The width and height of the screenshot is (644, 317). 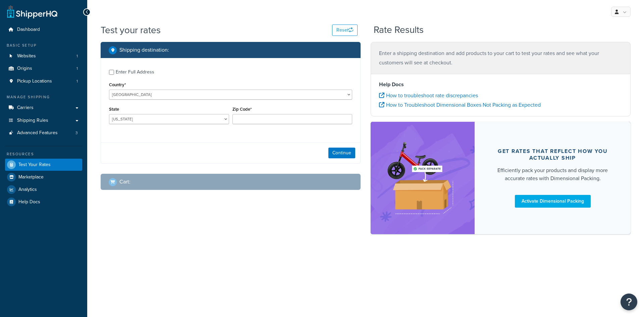 What do you see at coordinates (43, 190) in the screenshot?
I see `li: Analytics` at bounding box center [43, 190].